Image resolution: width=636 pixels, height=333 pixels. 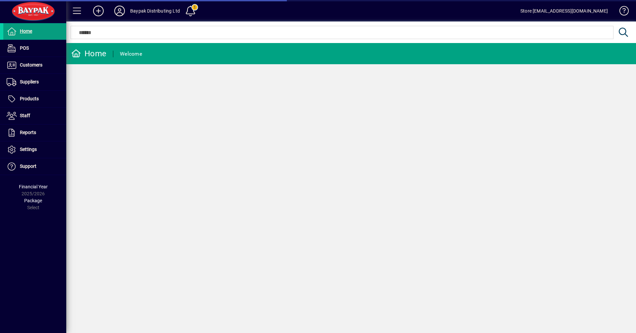 I want to click on div: Welcome, so click(x=131, y=54).